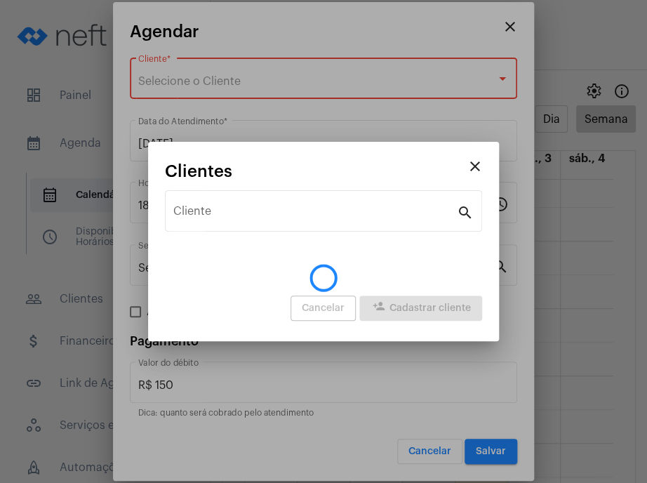  I want to click on mat-icon: person_add, so click(379, 308).